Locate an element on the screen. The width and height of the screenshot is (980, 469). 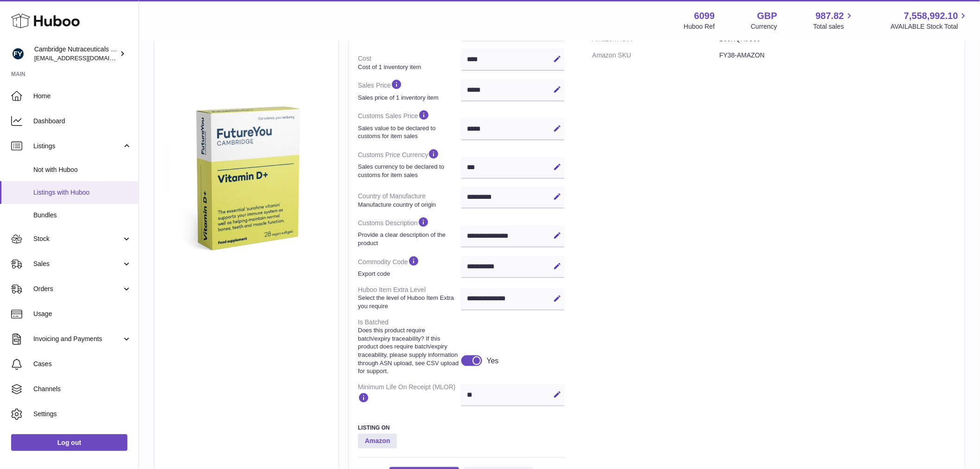
dt: Commodity Code is located at coordinates (409, 266).